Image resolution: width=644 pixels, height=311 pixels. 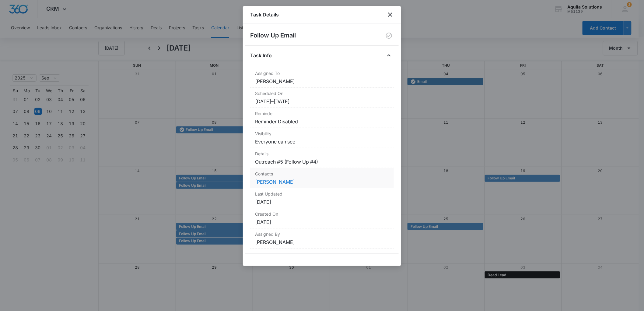 What do you see at coordinates (322, 162) in the screenshot?
I see `dd: Outreach #5 (Follow Up #4)` at bounding box center [322, 162].